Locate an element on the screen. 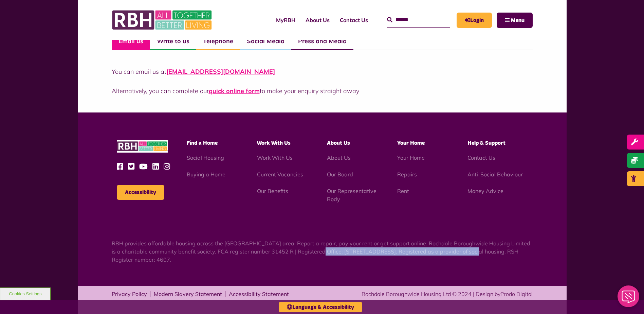 The height and width of the screenshot is (314, 644). a: Press and Media is located at coordinates (322, 41).